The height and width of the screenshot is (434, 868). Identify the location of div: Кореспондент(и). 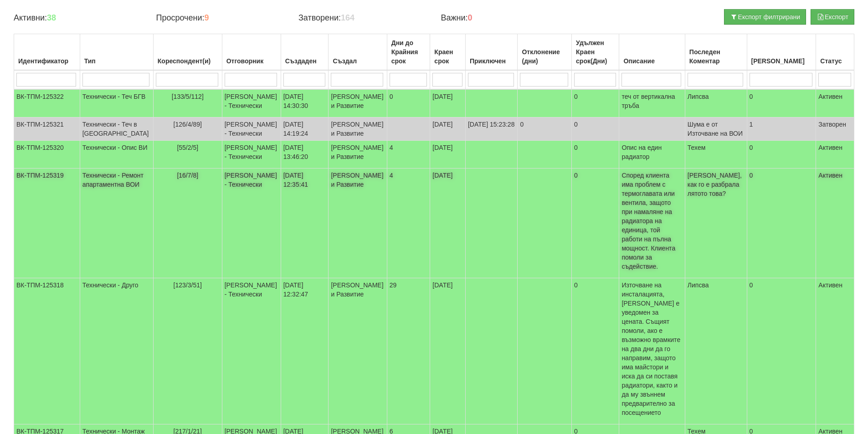
(188, 61).